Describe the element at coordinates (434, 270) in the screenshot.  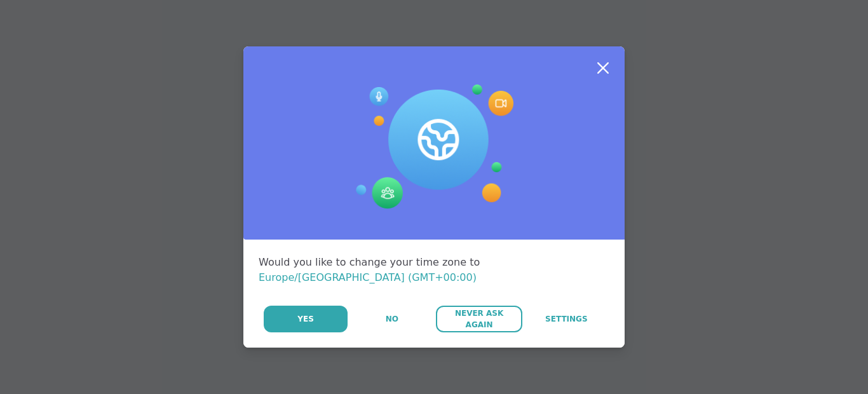
I see `div: Would you like to change your time zone to` at that location.